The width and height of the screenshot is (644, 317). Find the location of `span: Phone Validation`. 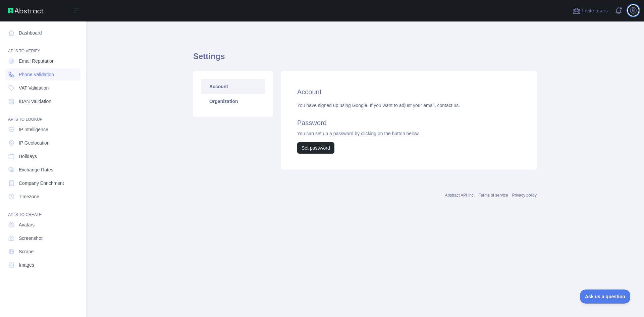

span: Phone Validation is located at coordinates (36, 74).